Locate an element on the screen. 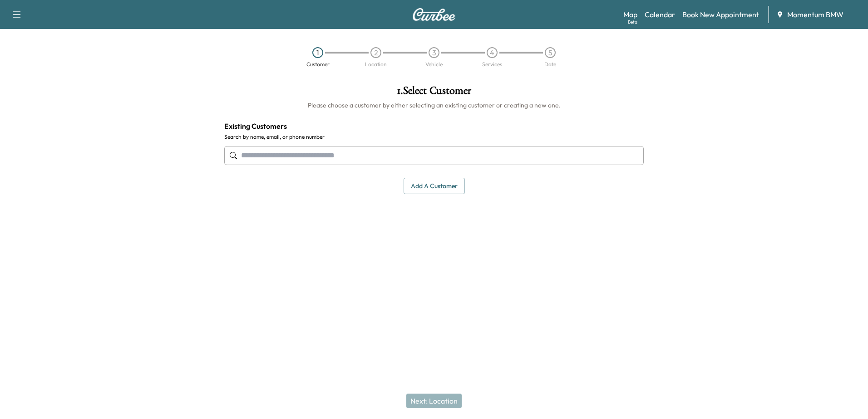  button: Add a customer is located at coordinates (434, 186).